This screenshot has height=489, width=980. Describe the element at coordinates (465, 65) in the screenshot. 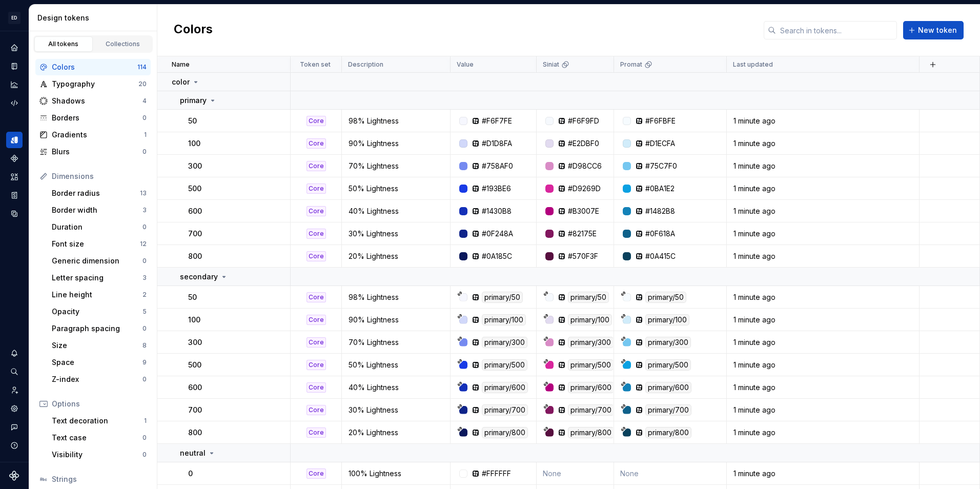

I see `p: Value` at that location.